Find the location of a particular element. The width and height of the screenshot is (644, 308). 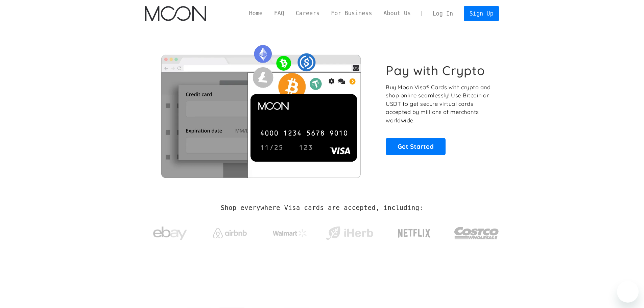

a: FAQ is located at coordinates (280, 13).